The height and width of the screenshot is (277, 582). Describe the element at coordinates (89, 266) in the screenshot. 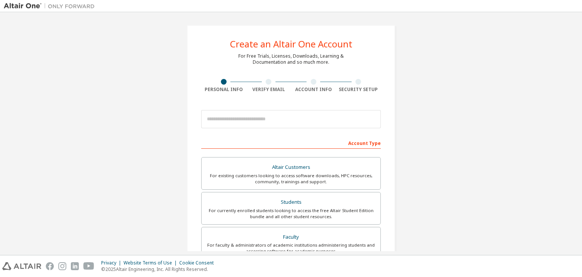

I see `img: youtube.svg` at that location.